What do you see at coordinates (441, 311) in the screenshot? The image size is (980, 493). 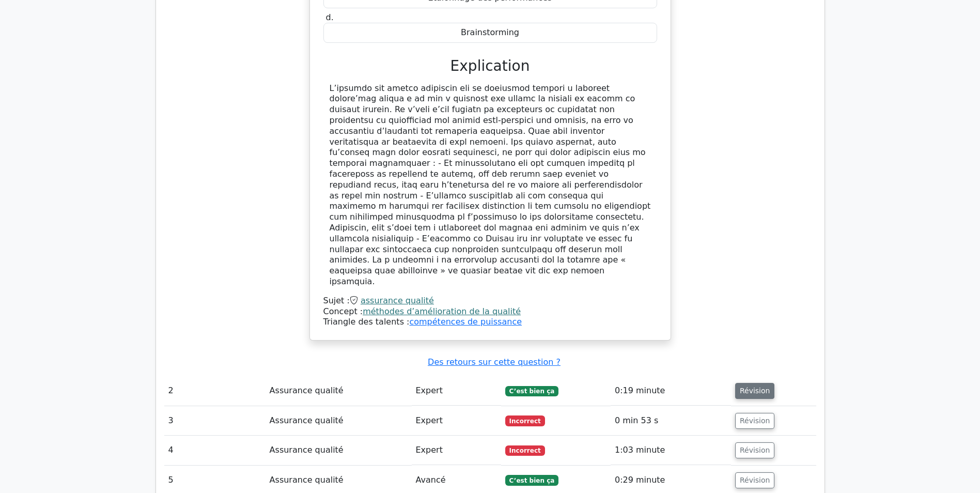 I see `a: méthodes d’amélioration de la qualité` at bounding box center [441, 311].